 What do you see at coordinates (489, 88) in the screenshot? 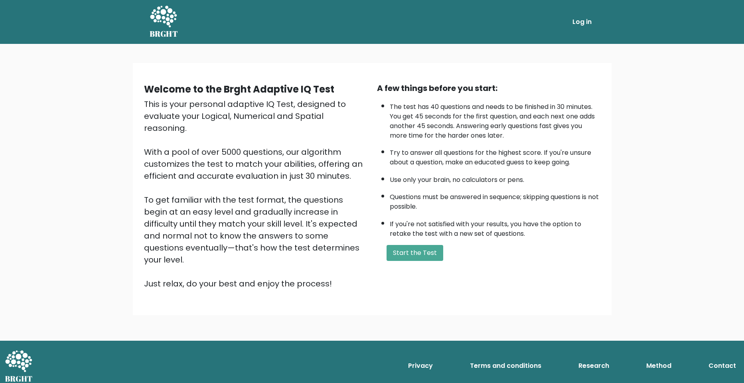
I see `div: A few things before you start:` at bounding box center [489, 88].